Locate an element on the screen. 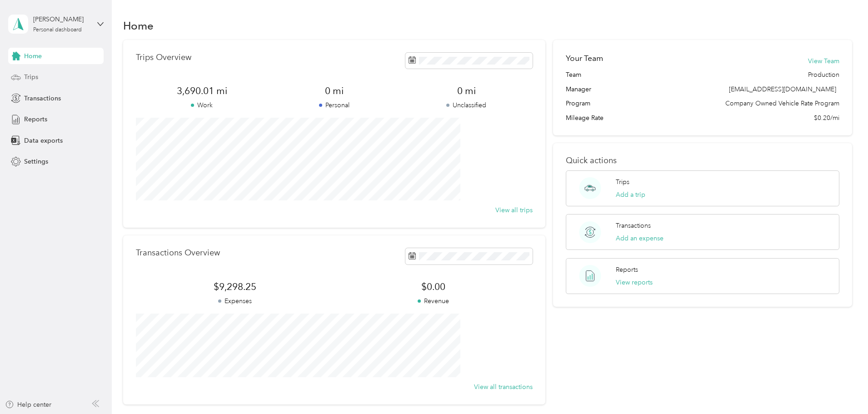 This screenshot has height=414, width=868. span: Reports is located at coordinates (35, 119).